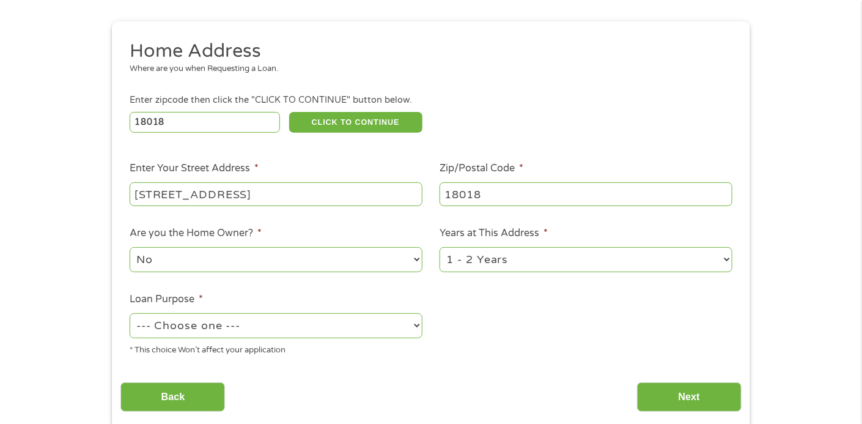  Describe the element at coordinates (427, 51) in the screenshot. I see `h2: Home Address` at that location.